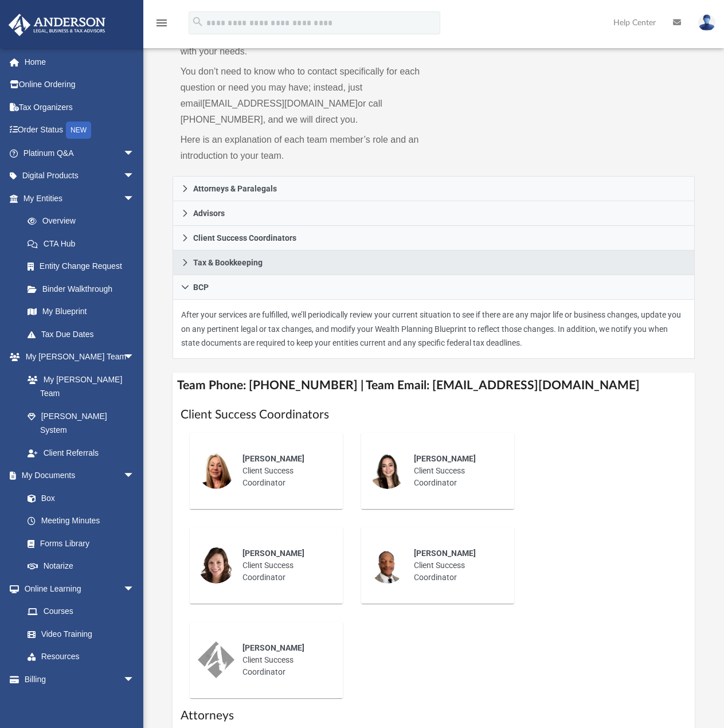 The image size is (724, 728). Describe the element at coordinates (84, 334) in the screenshot. I see `a: Tax Due Dates` at that location.